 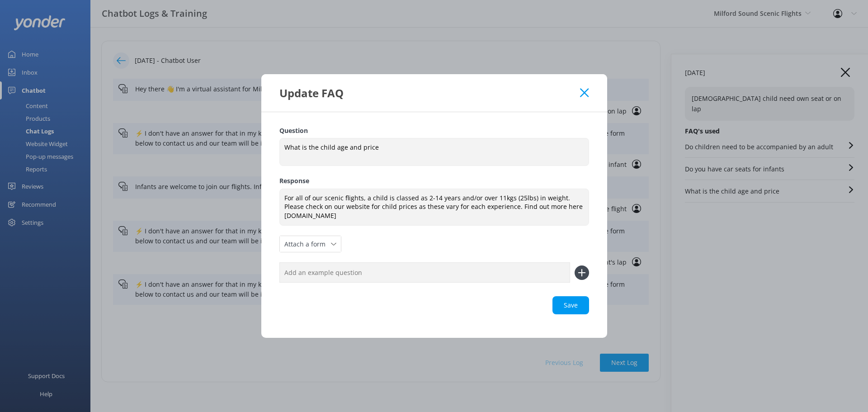 What do you see at coordinates (434, 207) in the screenshot?
I see `textarea: For all of our scenic flights, a child is classed as 2-14 years and/or over 11kgs (25lbs) in weig...` at bounding box center [434, 207].